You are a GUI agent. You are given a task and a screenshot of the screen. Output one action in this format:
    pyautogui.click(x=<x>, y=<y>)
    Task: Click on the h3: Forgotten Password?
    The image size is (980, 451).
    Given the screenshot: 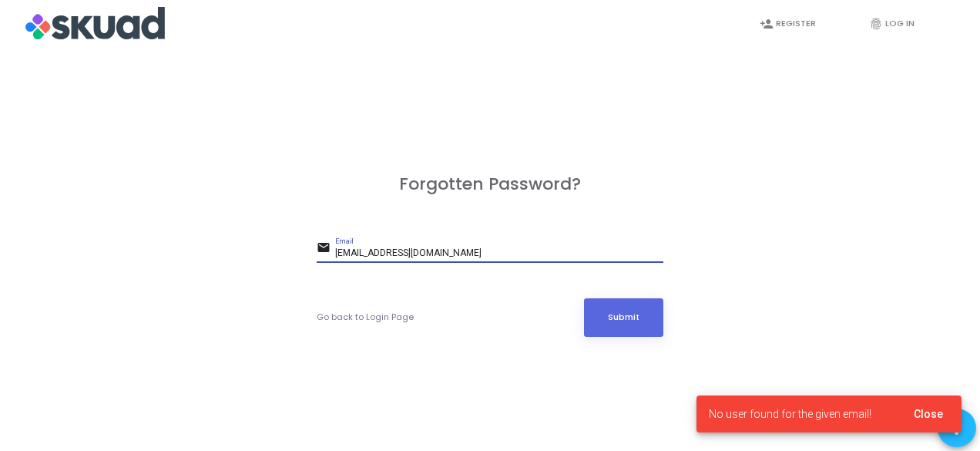 What is the action you would take?
    pyautogui.click(x=490, y=184)
    